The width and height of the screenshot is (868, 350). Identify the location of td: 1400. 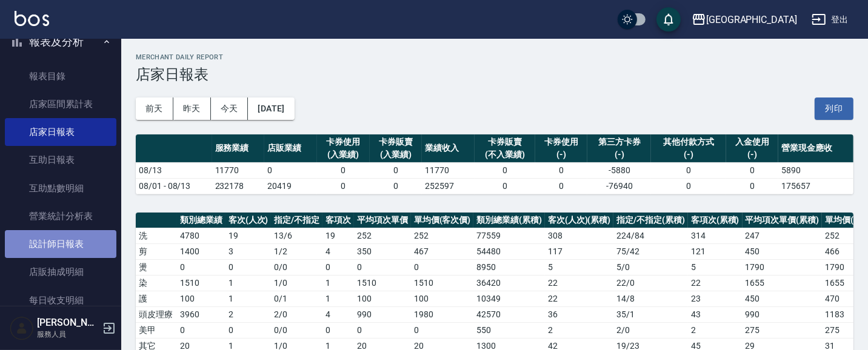
(201, 252).